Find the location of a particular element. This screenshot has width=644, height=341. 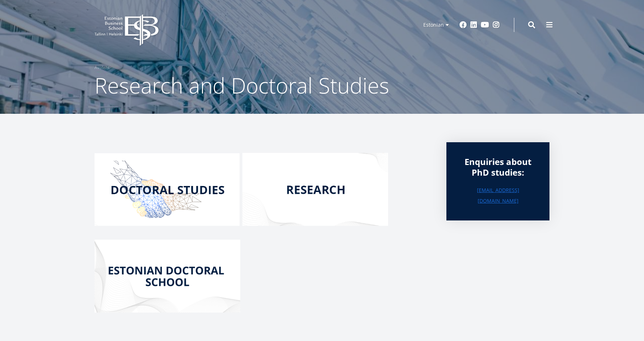

span: Research and Doctoral Studies is located at coordinates (242, 85).